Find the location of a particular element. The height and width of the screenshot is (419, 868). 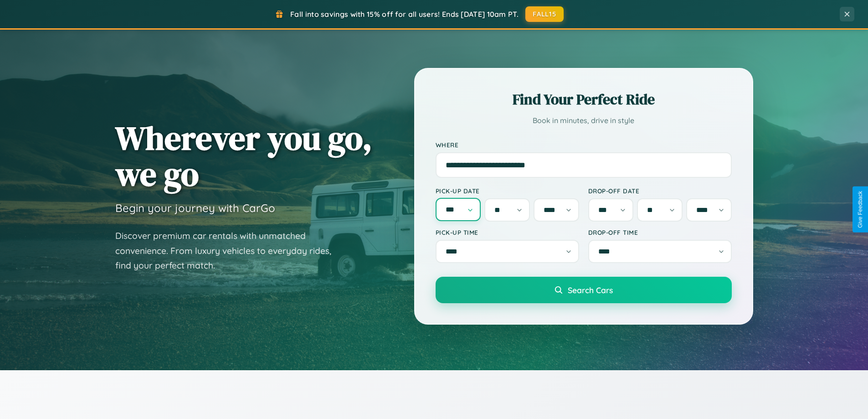

label: Drop-off Time is located at coordinates (660, 232).